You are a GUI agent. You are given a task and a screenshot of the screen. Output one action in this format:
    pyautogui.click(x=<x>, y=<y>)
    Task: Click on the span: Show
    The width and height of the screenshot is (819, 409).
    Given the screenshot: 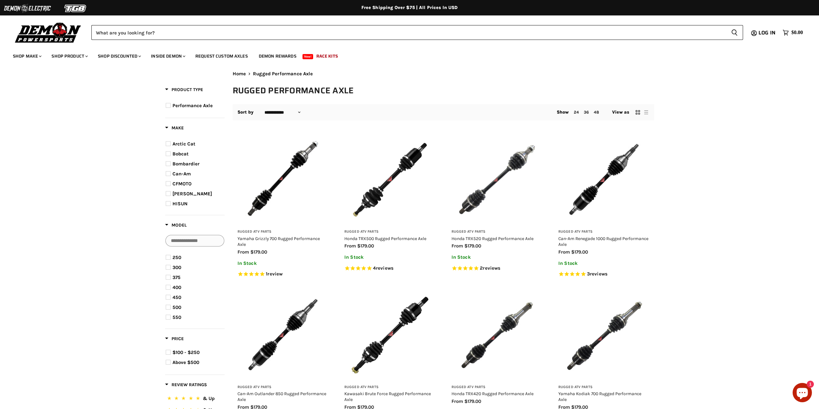 What is the action you would take?
    pyautogui.click(x=563, y=112)
    